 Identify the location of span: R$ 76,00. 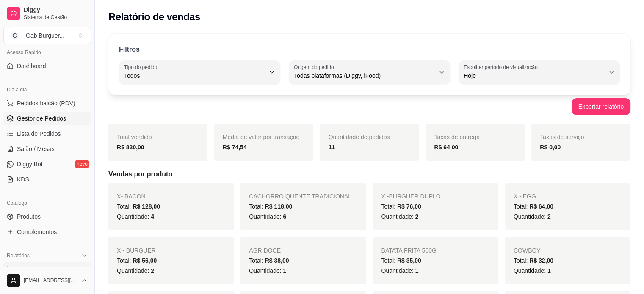
(409, 206).